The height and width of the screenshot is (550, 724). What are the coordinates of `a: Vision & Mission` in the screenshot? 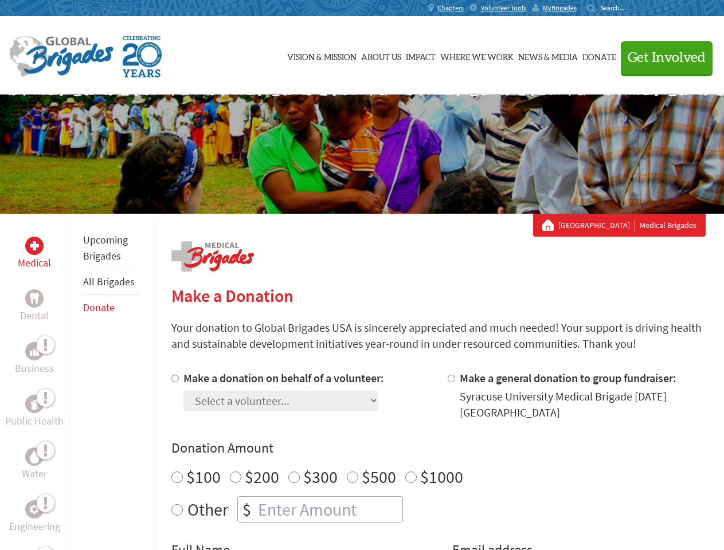 It's located at (322, 56).